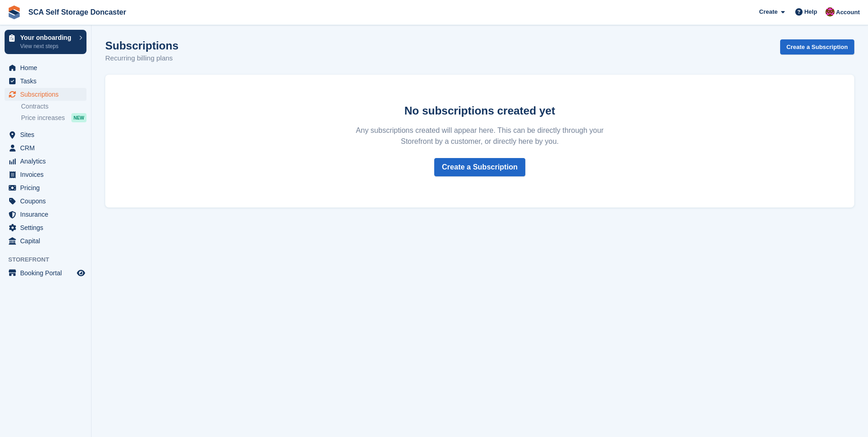 The width and height of the screenshot is (868, 437). What do you see at coordinates (48, 94) in the screenshot?
I see `span: Subscriptions` at bounding box center [48, 94].